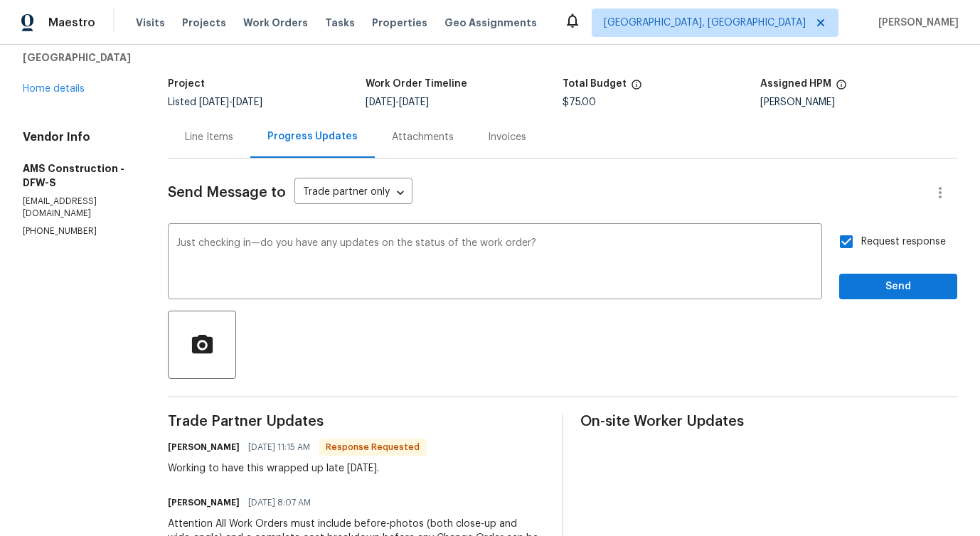 This screenshot has height=536, width=980. I want to click on div: Progress Updates, so click(312, 137).